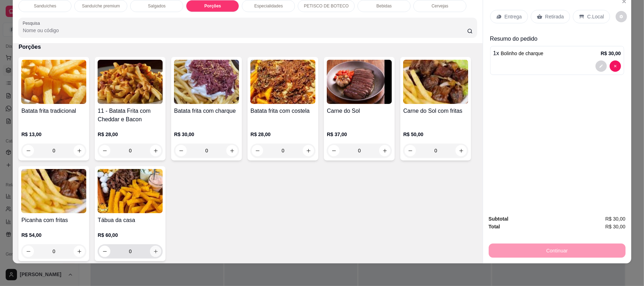  What do you see at coordinates (54, 134) in the screenshot?
I see `p: R$ 13,00` at bounding box center [54, 134].